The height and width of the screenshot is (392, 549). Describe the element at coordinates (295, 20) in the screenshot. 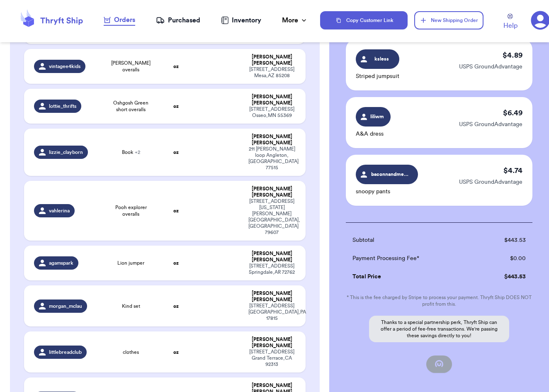

I see `div: More` at that location.